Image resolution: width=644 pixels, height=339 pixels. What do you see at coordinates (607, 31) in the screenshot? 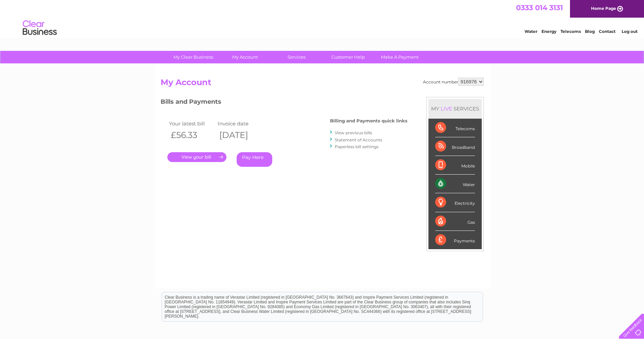
I see `a: Contact` at bounding box center [607, 31].